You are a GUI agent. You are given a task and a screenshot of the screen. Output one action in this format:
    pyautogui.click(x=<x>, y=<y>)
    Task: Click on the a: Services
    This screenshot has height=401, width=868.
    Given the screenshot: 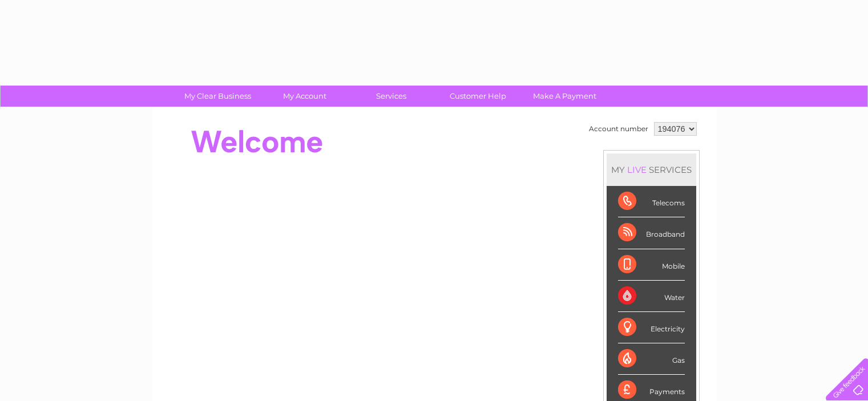 What is the action you would take?
    pyautogui.click(x=391, y=96)
    